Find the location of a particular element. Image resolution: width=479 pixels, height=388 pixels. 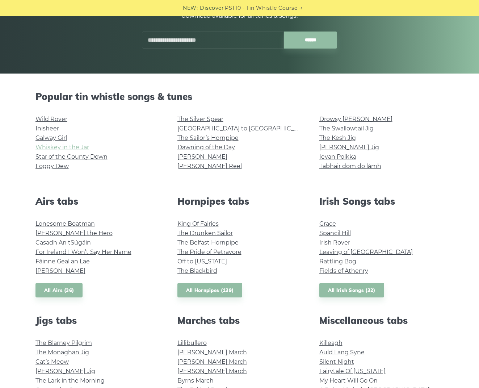

a: Casadh An tSúgáin is located at coordinates (63, 242).